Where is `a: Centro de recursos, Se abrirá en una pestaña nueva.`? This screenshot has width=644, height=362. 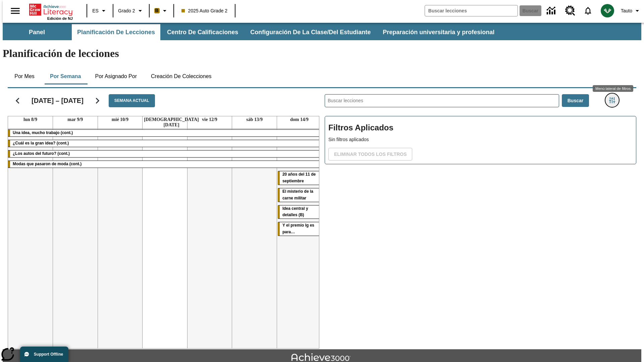 a: Centro de recursos, Se abrirá en una pestaña nueva. is located at coordinates (570, 11).